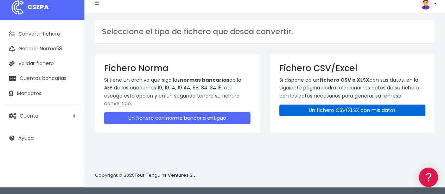 This screenshot has height=194, width=445. What do you see at coordinates (38, 7) in the screenshot?
I see `span: CSEPA` at bounding box center [38, 7].